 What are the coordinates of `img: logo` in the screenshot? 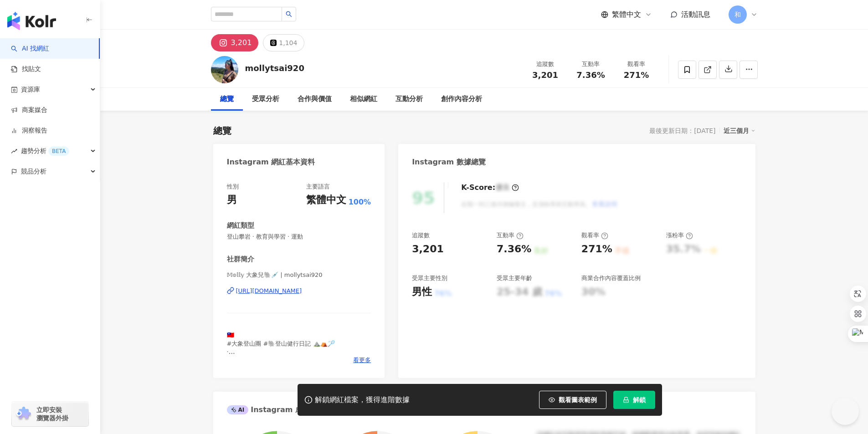 It's located at (32, 21).